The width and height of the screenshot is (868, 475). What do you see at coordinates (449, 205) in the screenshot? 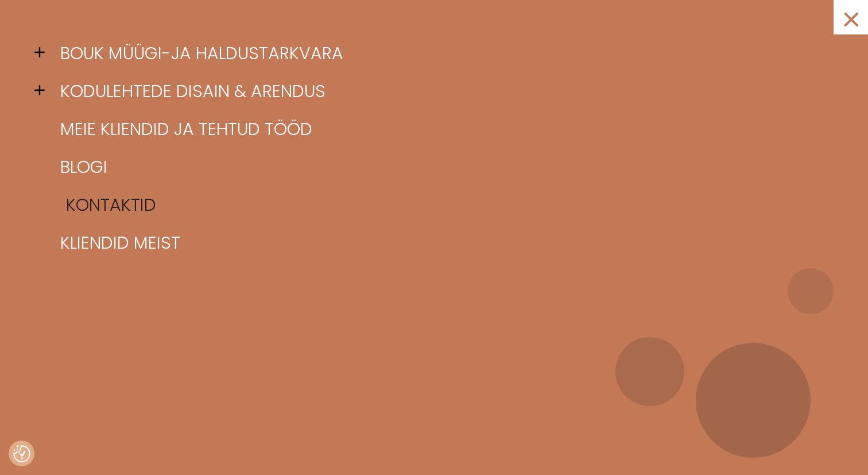
I see `a: Kontaktid` at bounding box center [449, 205].